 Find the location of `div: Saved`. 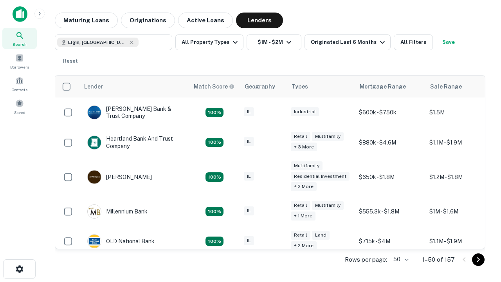

div: Saved is located at coordinates (20, 106).